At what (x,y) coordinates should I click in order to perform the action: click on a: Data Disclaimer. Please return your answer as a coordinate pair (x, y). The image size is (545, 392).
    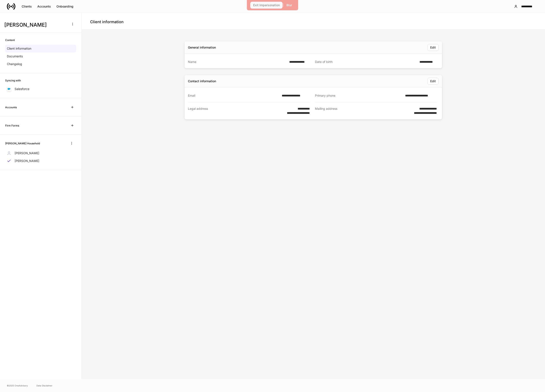
    Looking at the image, I should click on (44, 385).